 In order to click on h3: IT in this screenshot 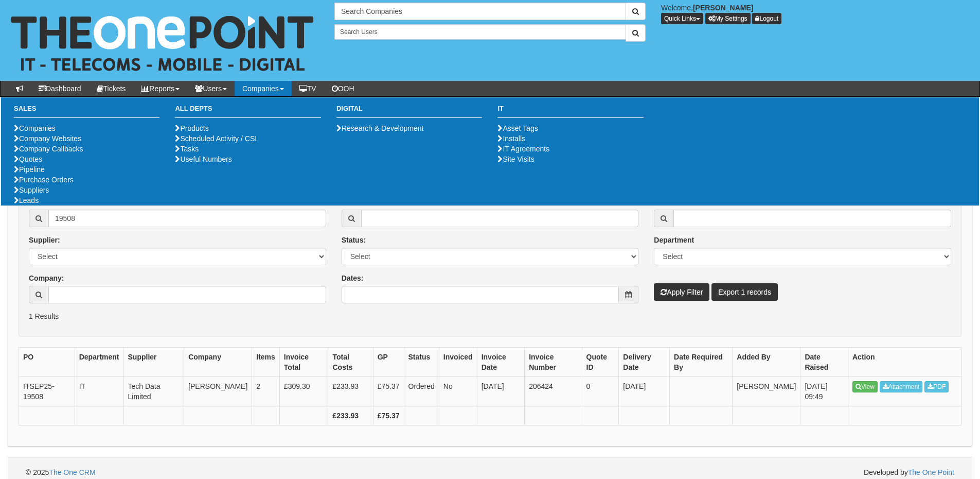, I will do `click(570, 111)`.